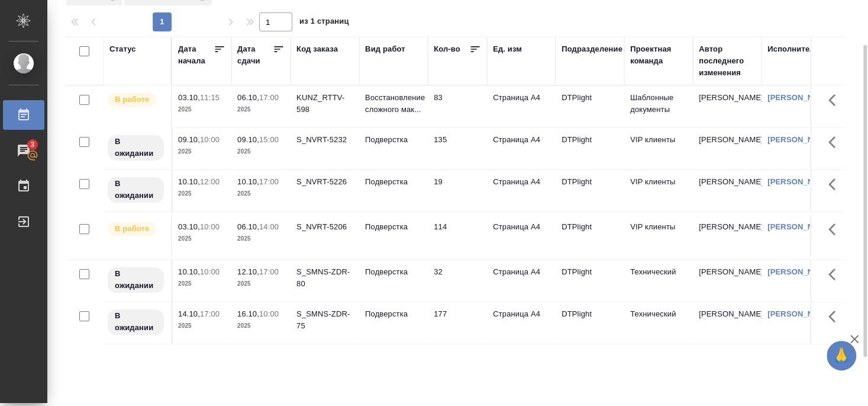  I want to click on td: Шаблонные документы, so click(659, 107).